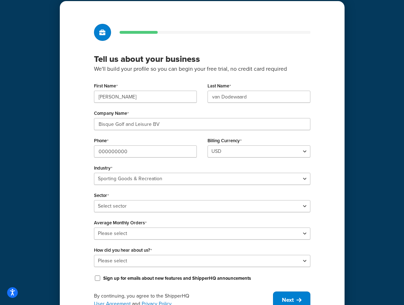  Describe the element at coordinates (101, 141) in the screenshot. I see `label: Phone` at that location.